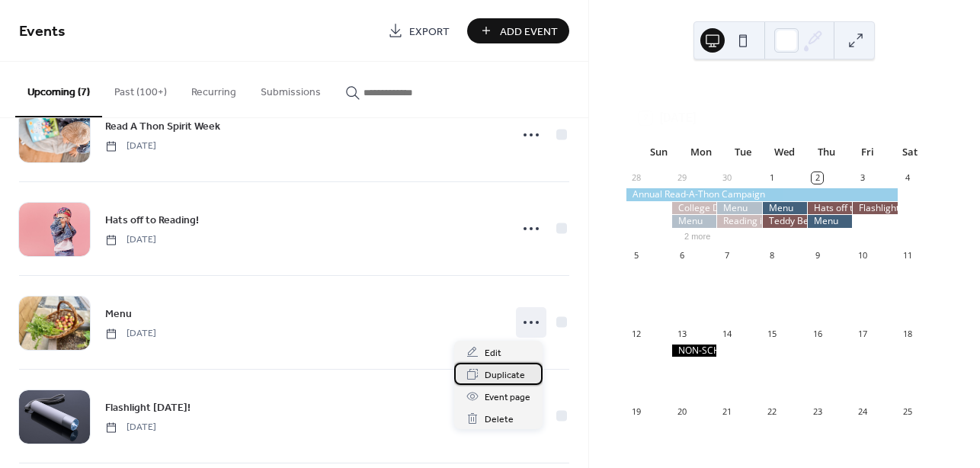 This screenshot has height=468, width=980. What do you see at coordinates (908, 255) in the screenshot?
I see `div: 11` at bounding box center [908, 255].